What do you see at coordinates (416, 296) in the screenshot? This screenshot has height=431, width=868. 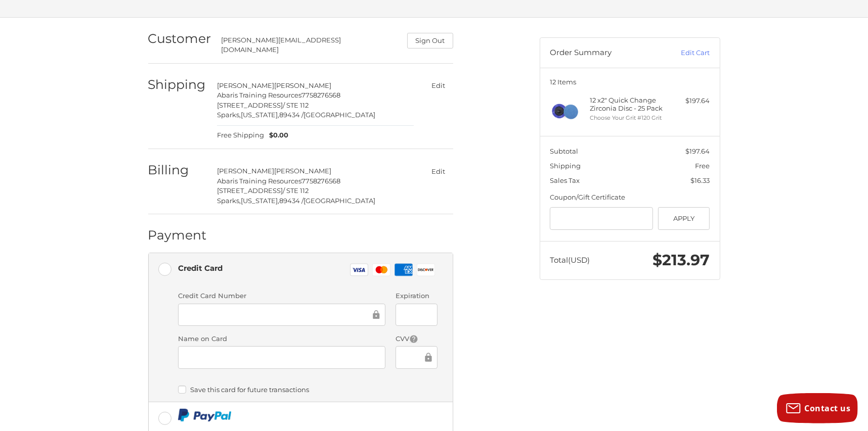 I see `label: Expiration` at bounding box center [416, 296].